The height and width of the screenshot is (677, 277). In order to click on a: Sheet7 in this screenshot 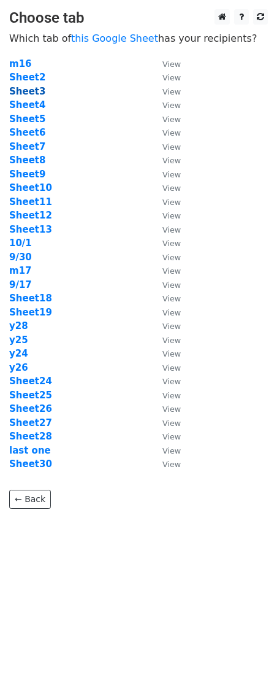, I will do `click(27, 147)`.